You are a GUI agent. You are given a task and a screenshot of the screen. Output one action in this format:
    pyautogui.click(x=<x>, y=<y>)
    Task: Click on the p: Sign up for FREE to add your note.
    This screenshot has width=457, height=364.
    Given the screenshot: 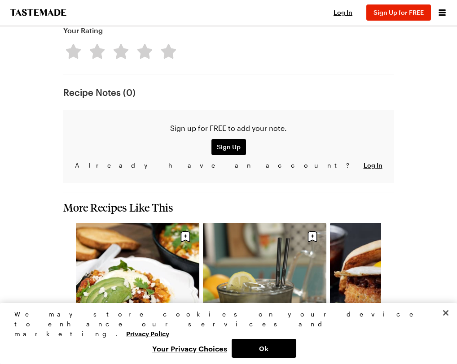 What is the action you would take?
    pyautogui.click(x=228, y=128)
    